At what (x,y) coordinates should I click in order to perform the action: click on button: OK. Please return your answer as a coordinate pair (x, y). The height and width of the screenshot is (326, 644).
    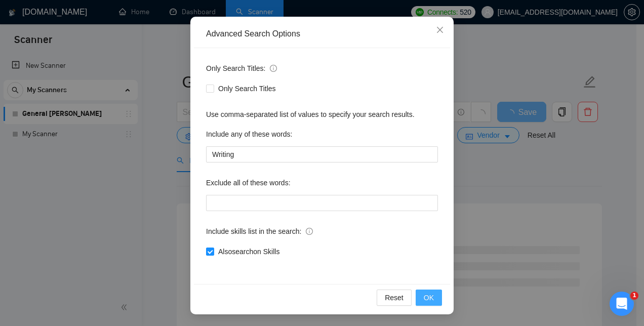
    Looking at the image, I should click on (429, 298).